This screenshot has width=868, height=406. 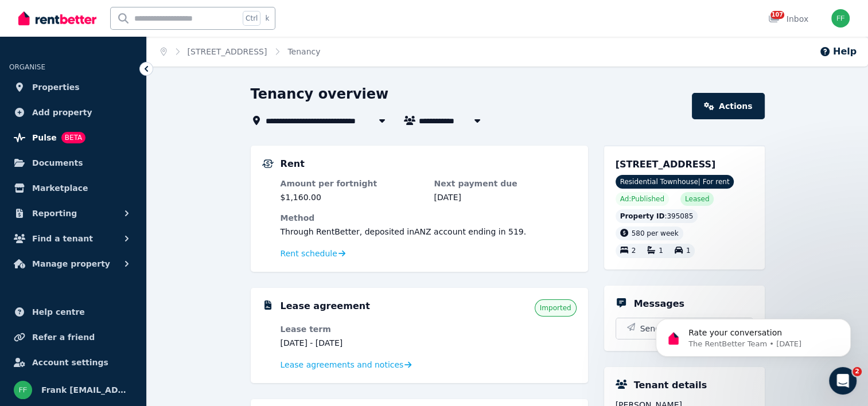 I want to click on button: Reporting, so click(x=73, y=213).